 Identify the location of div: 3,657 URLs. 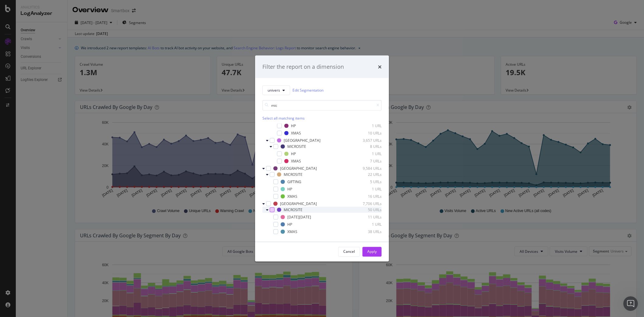
(366, 140).